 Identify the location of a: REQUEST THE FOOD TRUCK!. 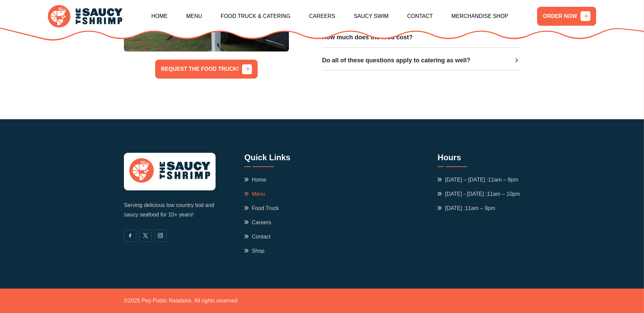
(206, 69).